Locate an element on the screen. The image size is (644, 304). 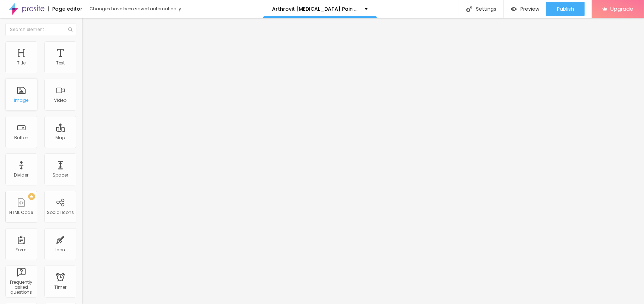
button: Publish is located at coordinates (566, 9).